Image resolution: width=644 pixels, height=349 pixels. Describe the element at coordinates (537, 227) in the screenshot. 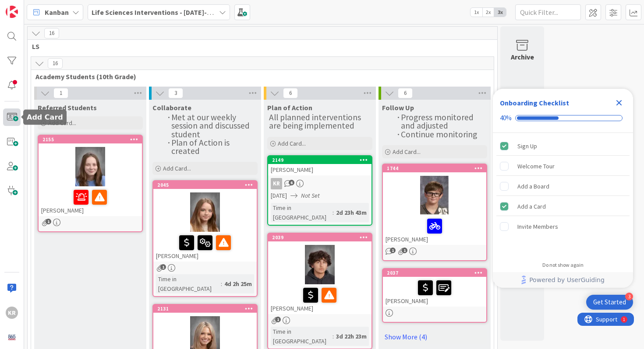

I see `div: Invite Members` at that location.